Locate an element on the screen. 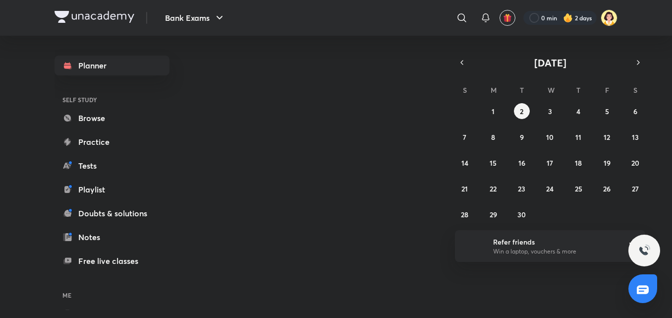 The width and height of the screenshot is (672, 318). button: September 25, 2025 is located at coordinates (578, 188).